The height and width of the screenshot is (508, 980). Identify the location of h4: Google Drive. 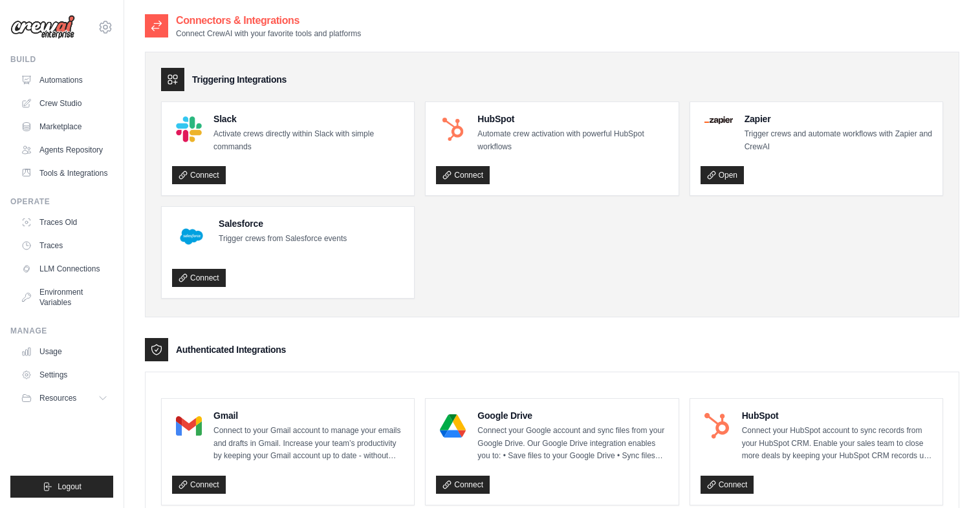
(572, 416).